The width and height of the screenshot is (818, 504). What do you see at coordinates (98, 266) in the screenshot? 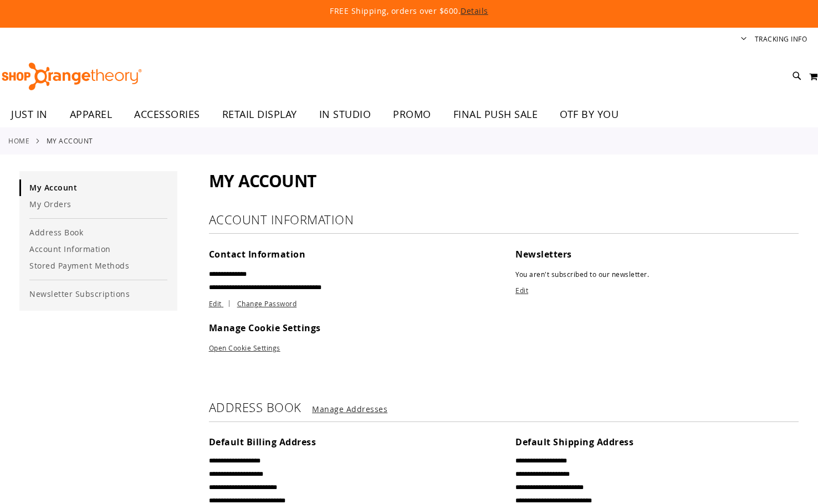
I see `a: Stored Payment Methods` at bounding box center [98, 266].